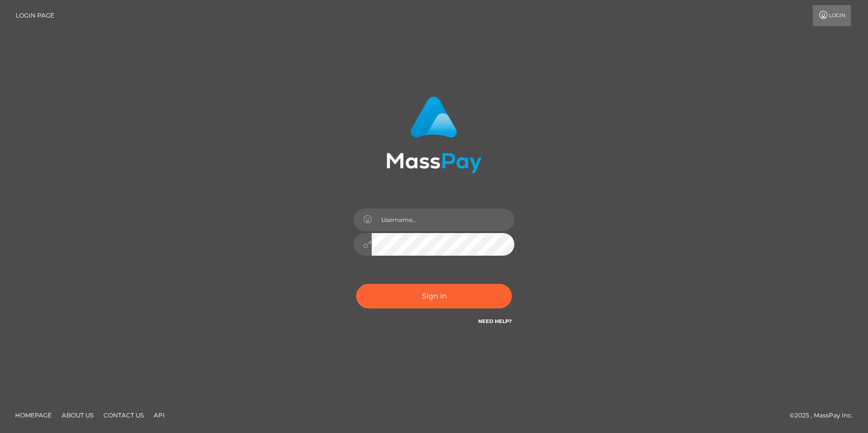 The width and height of the screenshot is (868, 433). I want to click on a: API, so click(159, 415).